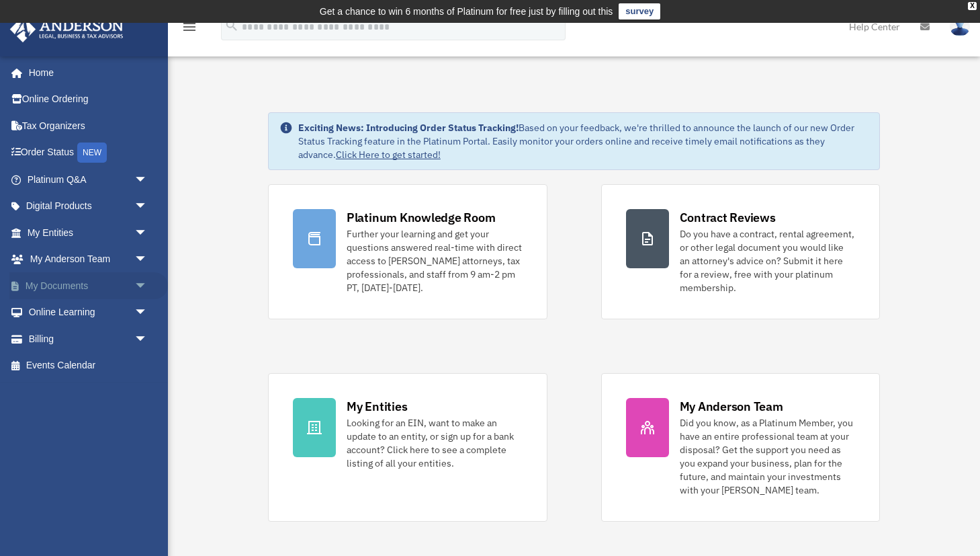 This screenshot has width=980, height=556. Describe the element at coordinates (189, 29) in the screenshot. I see `a: menu` at that location.